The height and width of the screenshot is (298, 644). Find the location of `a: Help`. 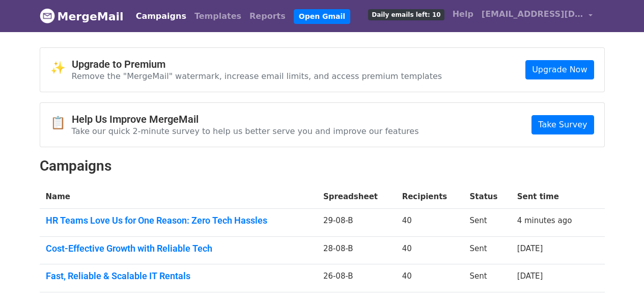

a: Help is located at coordinates (463, 14).